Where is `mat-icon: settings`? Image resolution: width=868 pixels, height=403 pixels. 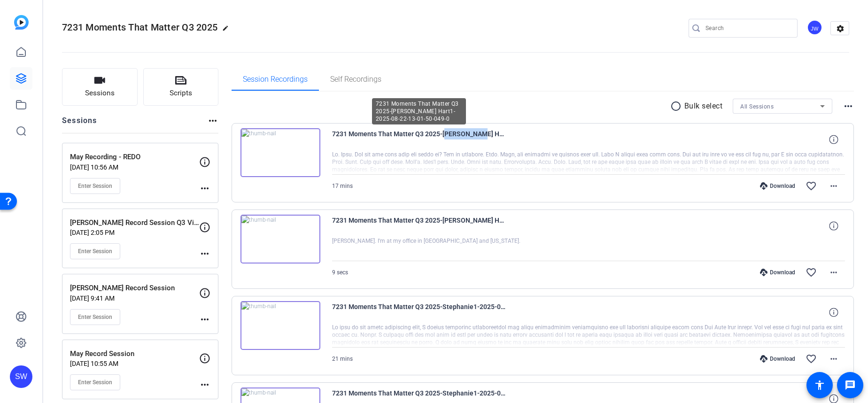 mat-icon: settings is located at coordinates (841, 29).